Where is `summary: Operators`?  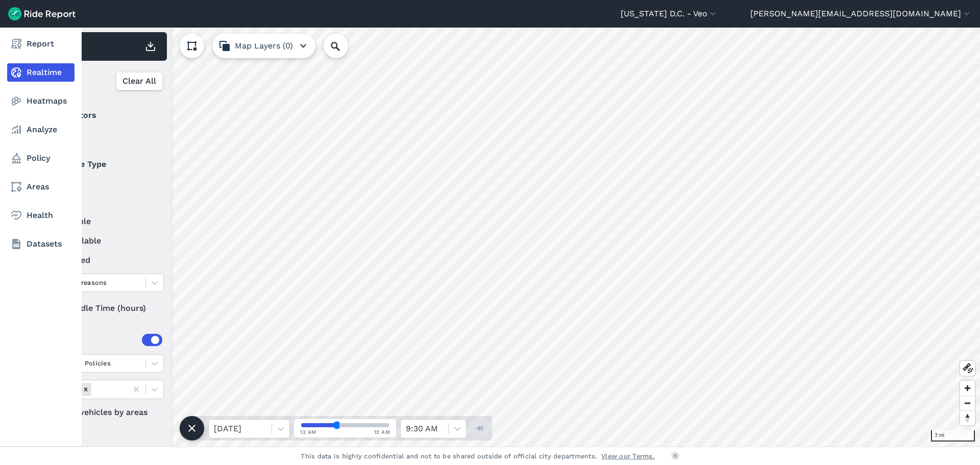 summary: Operators is located at coordinates (102, 115).